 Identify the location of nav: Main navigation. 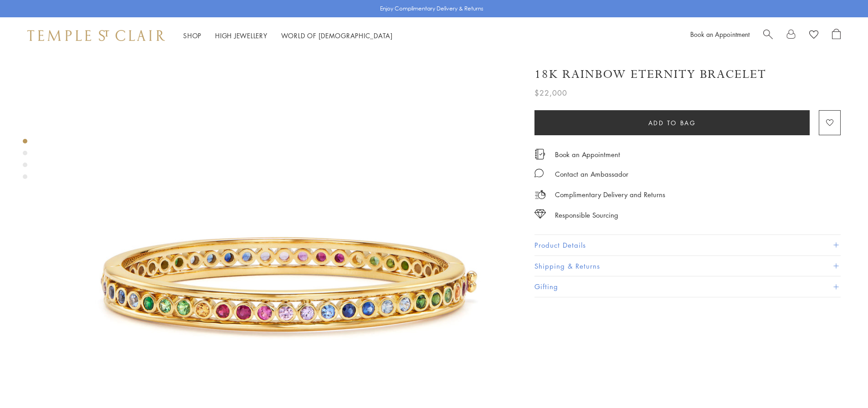
(288, 36).